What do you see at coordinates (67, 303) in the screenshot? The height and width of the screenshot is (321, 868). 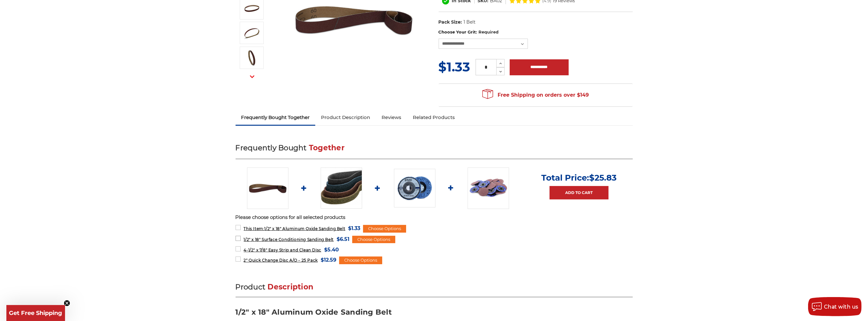 I see `button: Close teaser` at bounding box center [67, 303].